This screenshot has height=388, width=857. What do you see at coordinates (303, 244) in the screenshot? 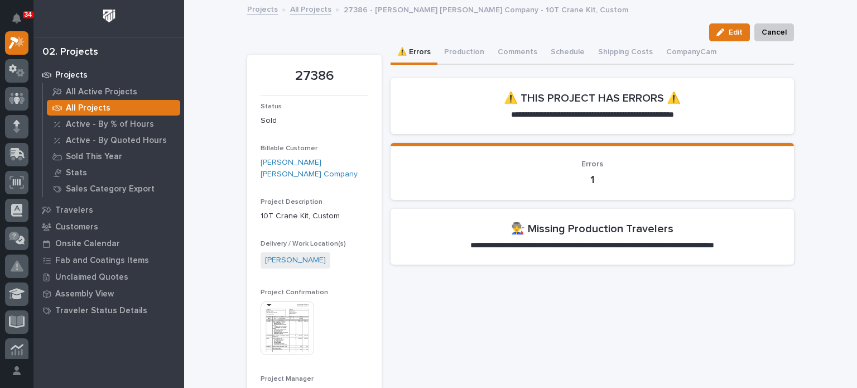
I see `span: Delivery / Work Location(s)` at bounding box center [303, 244].